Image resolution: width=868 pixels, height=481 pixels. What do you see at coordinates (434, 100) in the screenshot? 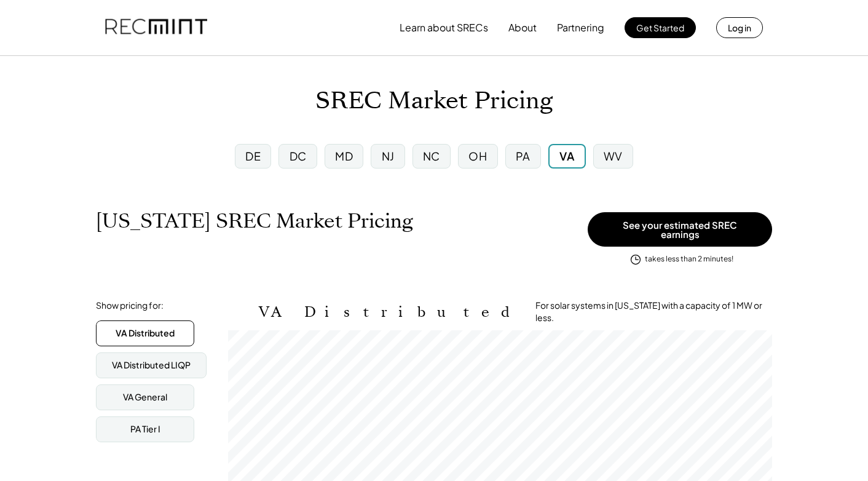
I see `h1: SREC Market Pricing` at bounding box center [434, 100].